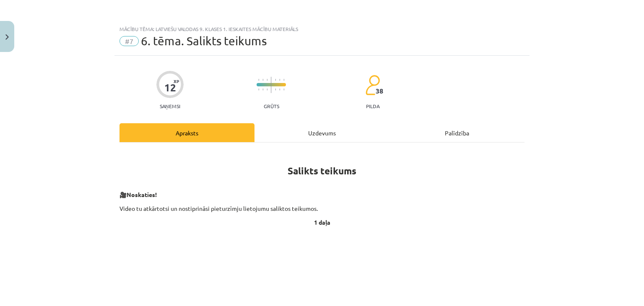 The height and width of the screenshot is (306, 644). I want to click on span: 6. tēma. Salikts teikums, so click(204, 41).